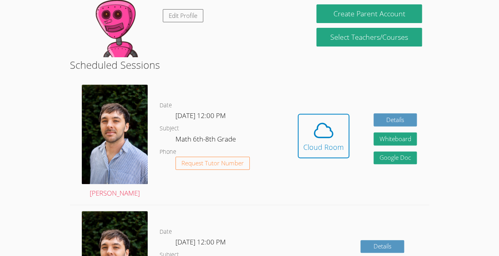  What do you see at coordinates (369, 37) in the screenshot?
I see `a: Select Teachers/Courses` at bounding box center [369, 37].